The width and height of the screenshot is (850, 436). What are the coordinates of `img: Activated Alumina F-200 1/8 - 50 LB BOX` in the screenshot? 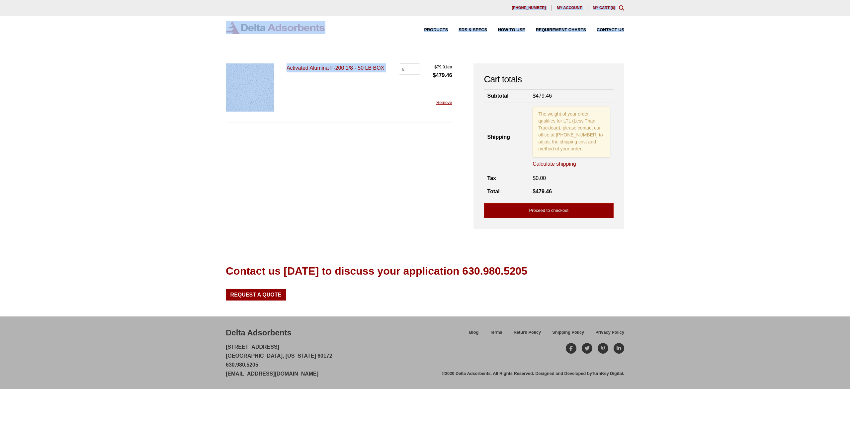 It's located at (250, 87).